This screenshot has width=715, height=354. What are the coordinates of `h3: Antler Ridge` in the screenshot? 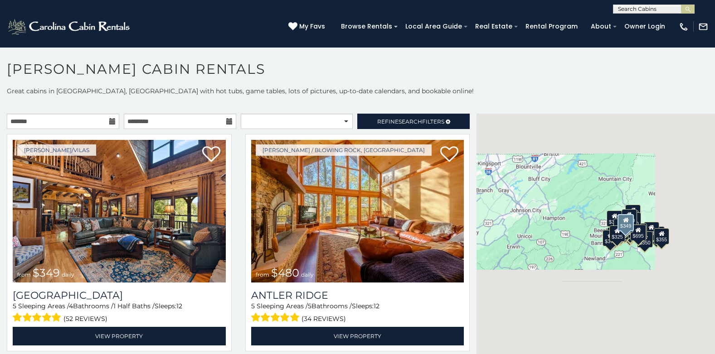 It's located at (358, 295).